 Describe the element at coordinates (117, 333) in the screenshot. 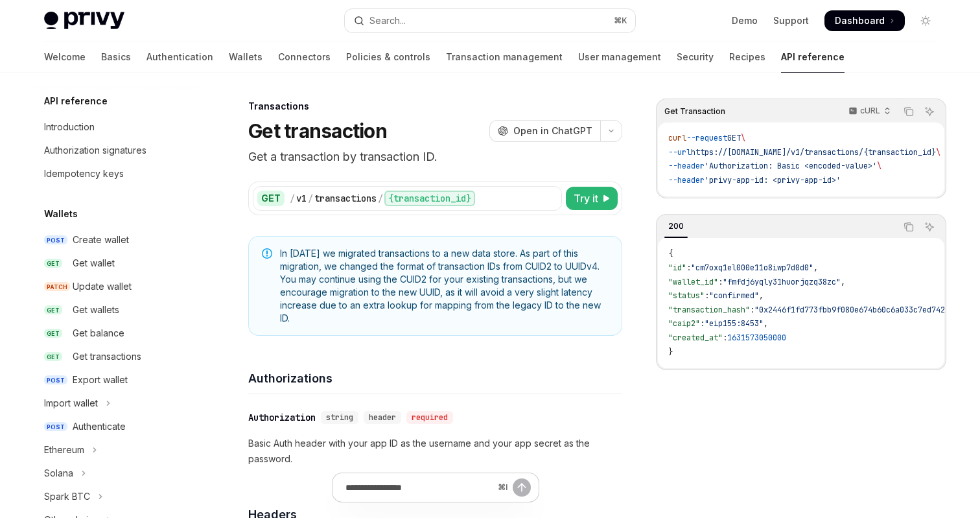

I see `a: GETGet balance` at that location.